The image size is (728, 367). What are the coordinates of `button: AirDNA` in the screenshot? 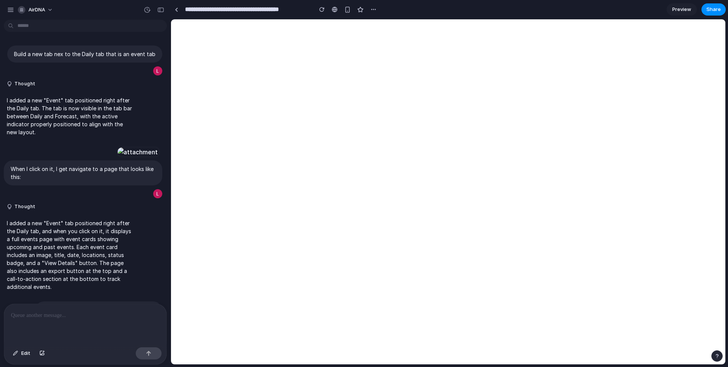 It's located at (36, 10).